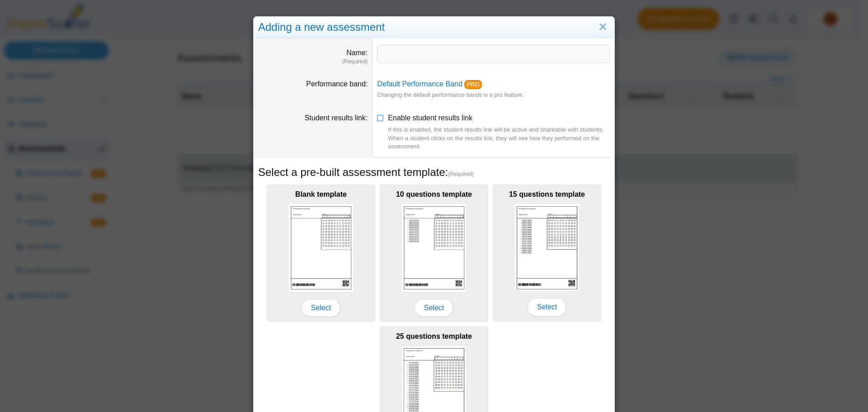 The image size is (868, 412). What do you see at coordinates (321, 194) in the screenshot?
I see `b: Blank template` at bounding box center [321, 194].